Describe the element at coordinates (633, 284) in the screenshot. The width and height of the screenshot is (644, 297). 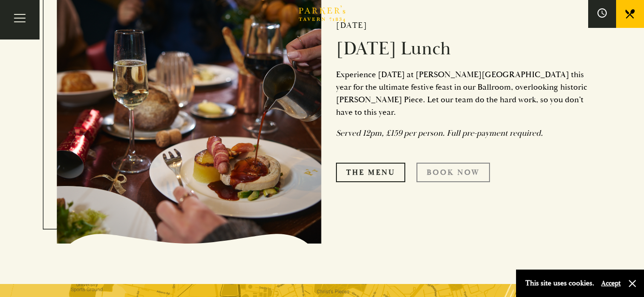
I see `button: Close and accept` at that location.